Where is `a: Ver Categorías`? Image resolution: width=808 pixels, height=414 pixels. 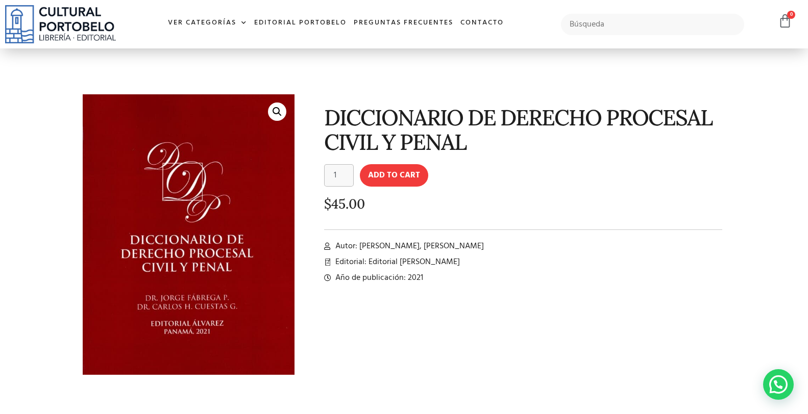 a: Ver Categorías is located at coordinates (207, 23).